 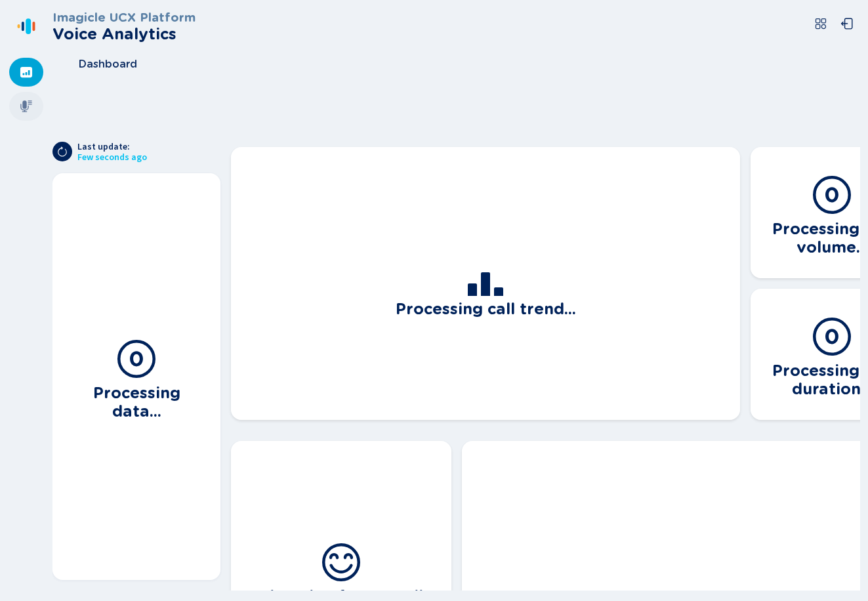 What do you see at coordinates (124, 34) in the screenshot?
I see `h2: Voice Analytics` at bounding box center [124, 34].